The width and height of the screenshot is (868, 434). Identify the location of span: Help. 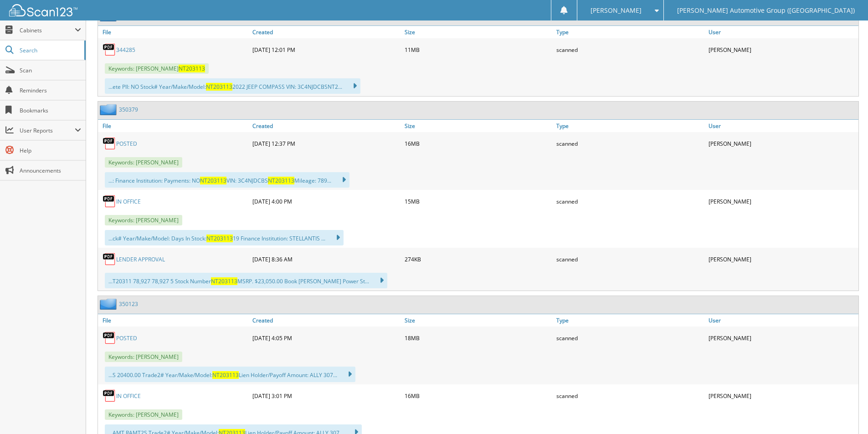
(50, 150).